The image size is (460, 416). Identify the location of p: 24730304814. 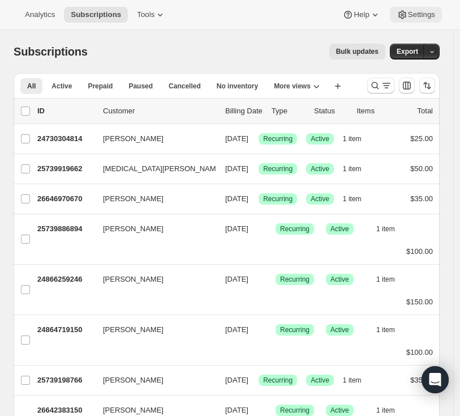
(66, 139).